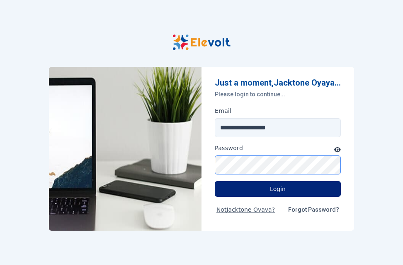 The width and height of the screenshot is (403, 265). What do you see at coordinates (277, 94) in the screenshot?
I see `p: Please login to continue...` at bounding box center [277, 94].